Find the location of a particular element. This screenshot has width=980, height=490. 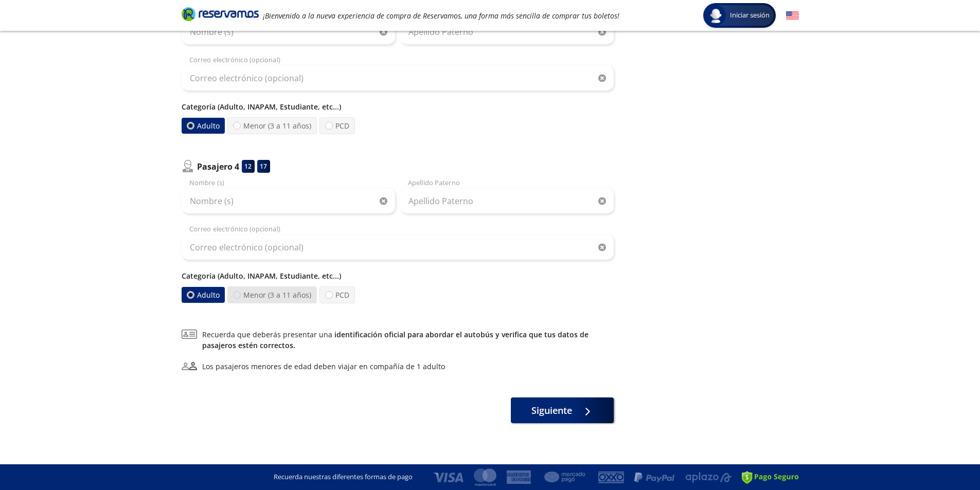

em: ¡Bienvenido a la nueva experiencia de compra de Reservamos, una forma más sencilla de comprar tus... is located at coordinates (441, 15).